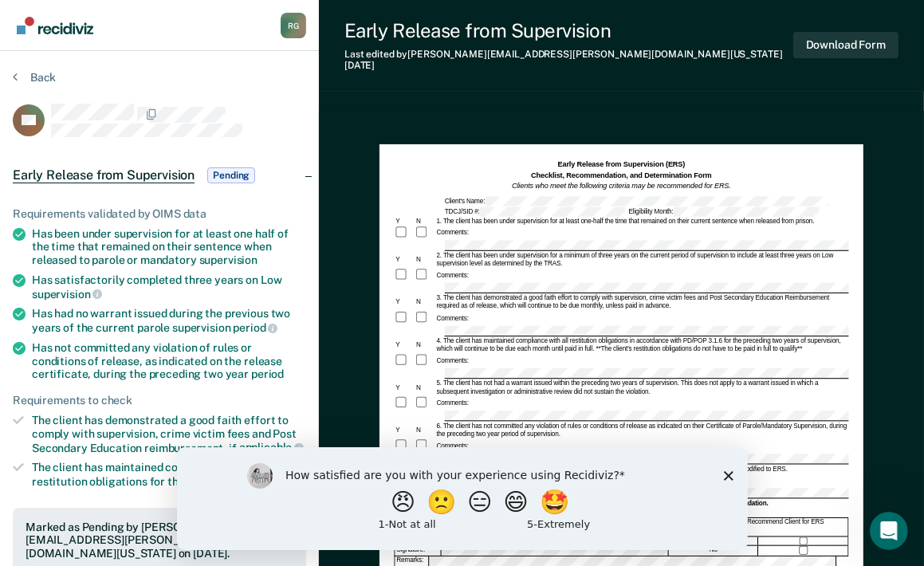 The image size is (924, 566). What do you see at coordinates (294, 25) in the screenshot?
I see `div: R G` at bounding box center [294, 25].